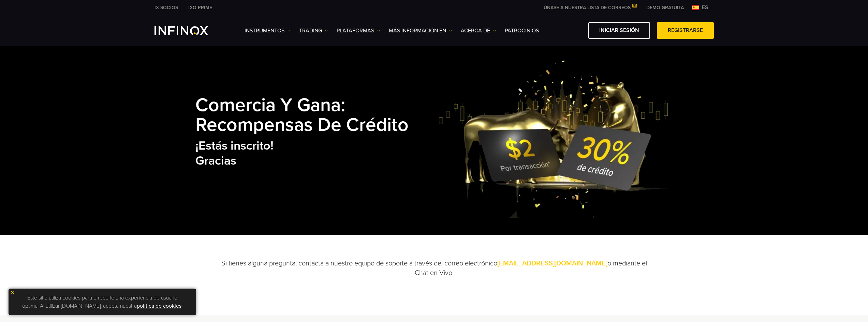  I want to click on p: Este sitio utiliza cookies para ofrecerle una experiencia de usuario óptima. Al utilizar [DOMAIN_..., so click(103, 303).